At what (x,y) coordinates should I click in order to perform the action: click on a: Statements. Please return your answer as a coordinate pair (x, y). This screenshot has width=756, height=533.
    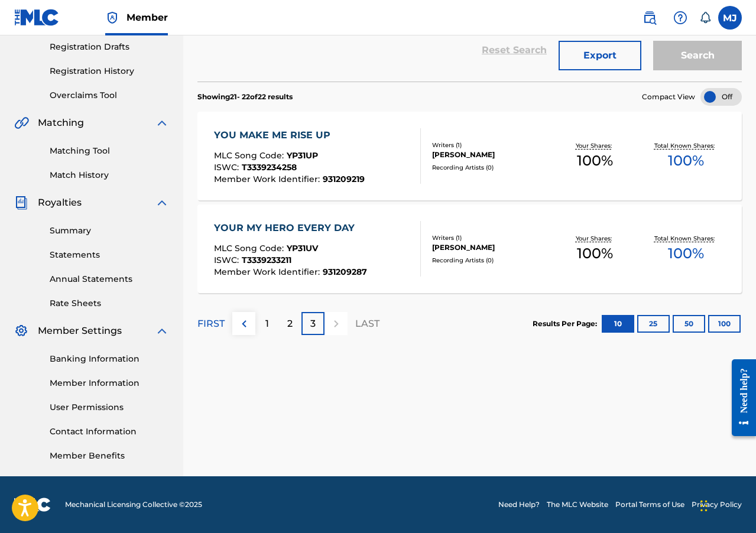
    Looking at the image, I should click on (109, 255).